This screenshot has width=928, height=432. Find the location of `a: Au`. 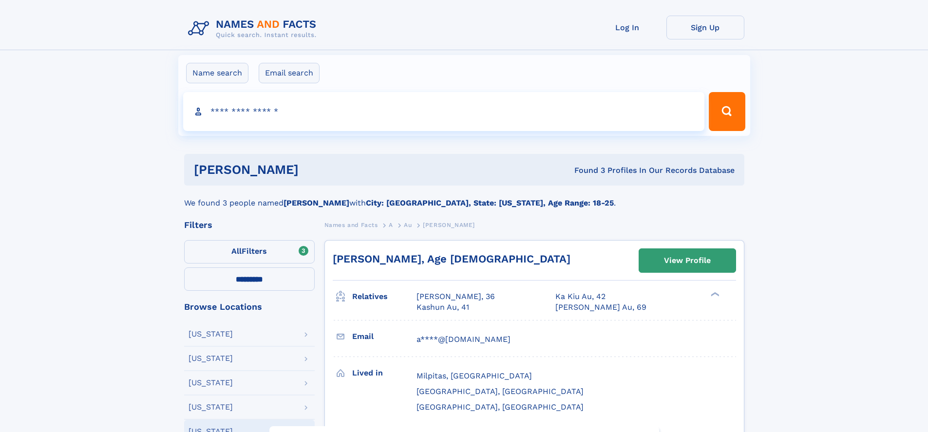

a: Au is located at coordinates (408, 224).